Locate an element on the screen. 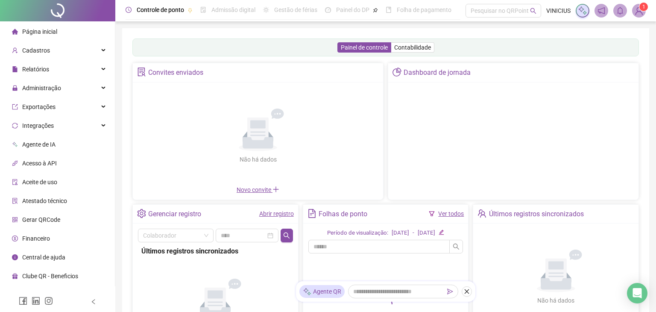 The height and width of the screenshot is (312, 656). span: linkedin is located at coordinates (36, 301).